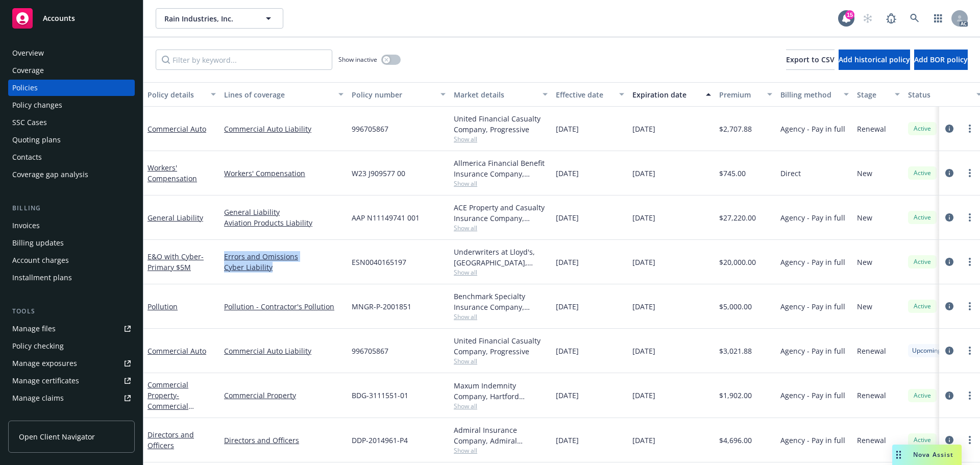 This screenshot has width=980, height=465. Describe the element at coordinates (244, 60) in the screenshot. I see `input: Filter by keyword...` at that location.